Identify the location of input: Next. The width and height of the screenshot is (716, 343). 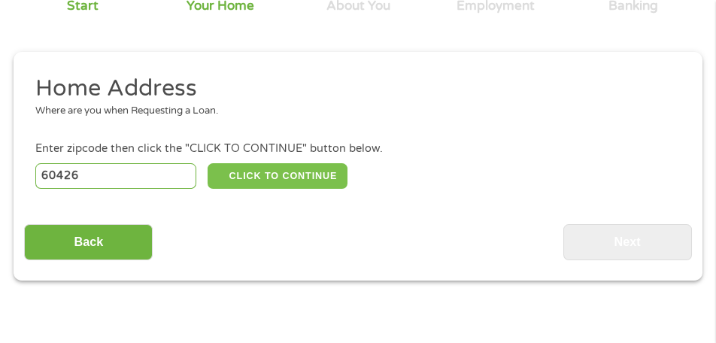
(627, 242).